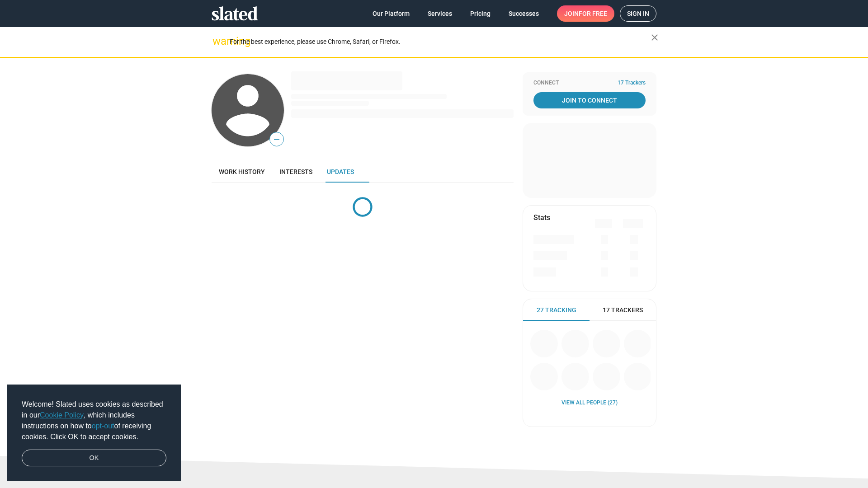 The image size is (868, 488). What do you see at coordinates (541, 217) in the screenshot?
I see `mat-card-title: Stats` at bounding box center [541, 217].